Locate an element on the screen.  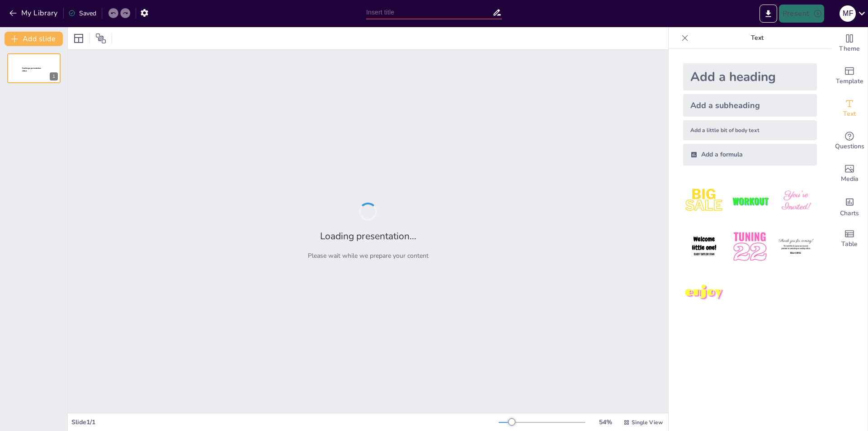
h2: Loading presentation... is located at coordinates (368, 236).